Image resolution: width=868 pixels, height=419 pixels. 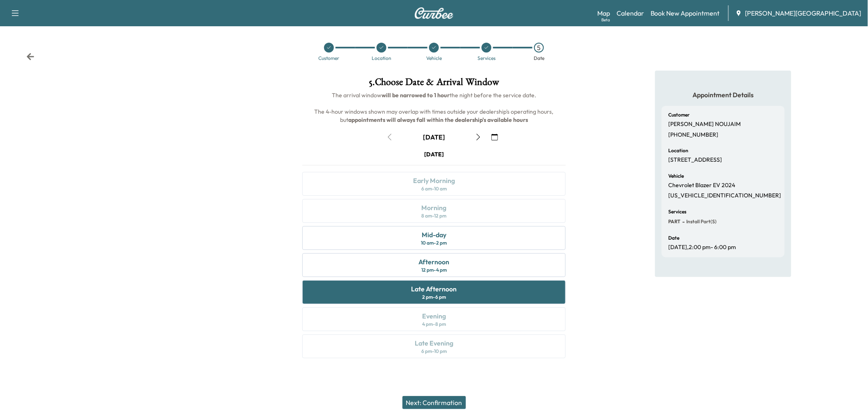 I want to click on button: Next: Confirmation, so click(x=434, y=402).